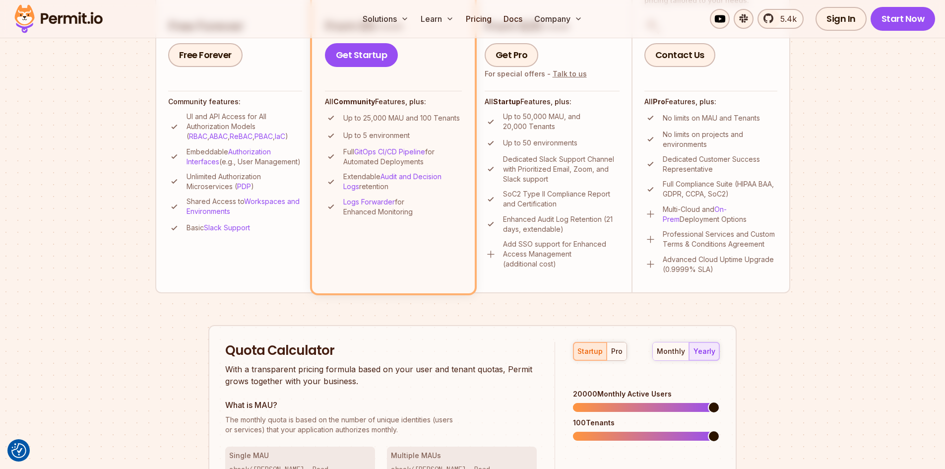  I want to click on p: UI and API Access for All Authorization Models ( , , , , ), so click(244, 126).